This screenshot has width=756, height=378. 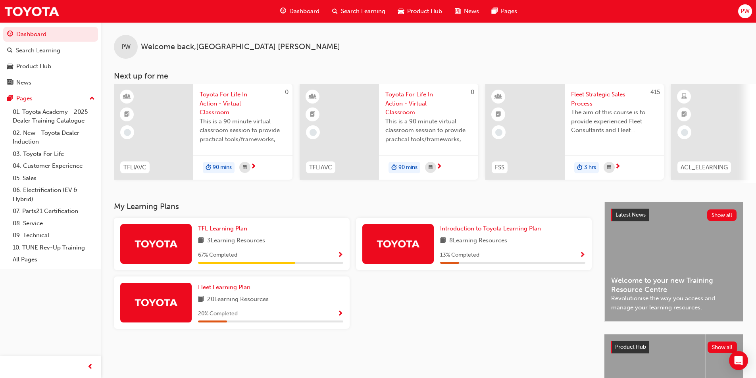 What do you see at coordinates (223, 229) in the screenshot?
I see `span: TFL Learning Plan` at bounding box center [223, 229].